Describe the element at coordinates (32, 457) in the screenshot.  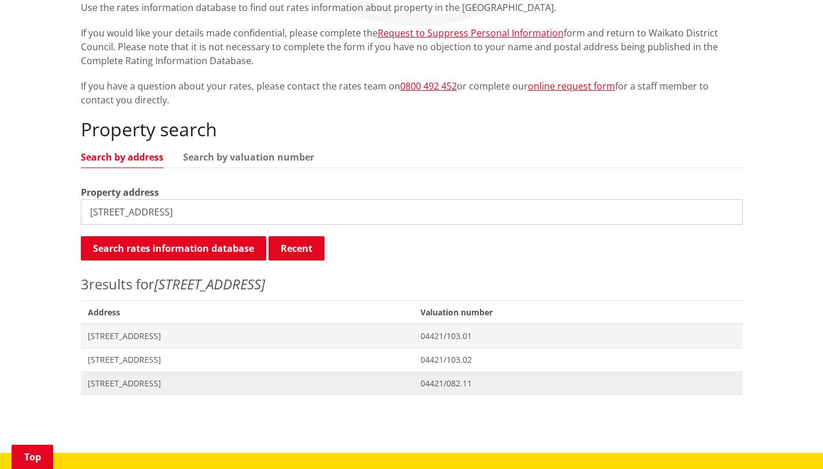
I see `a: Top` at that location.